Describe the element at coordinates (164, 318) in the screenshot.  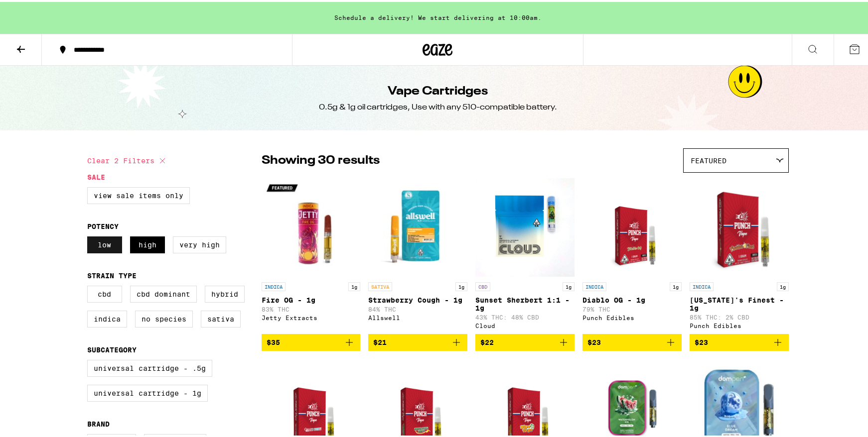
I see `label: No Species` at that location.